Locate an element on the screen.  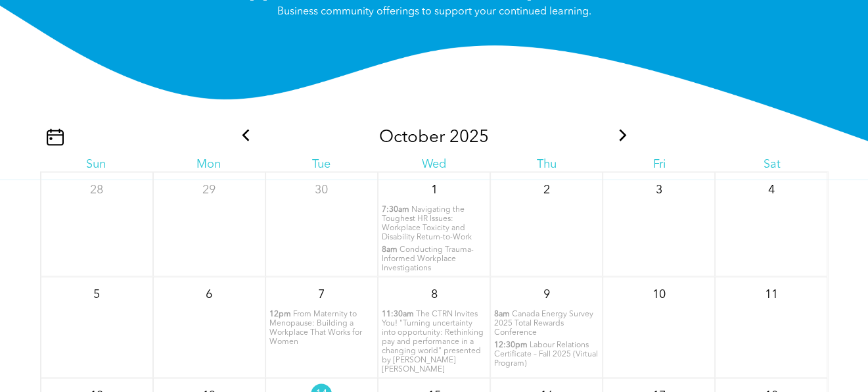
p: 11 is located at coordinates (771, 294).